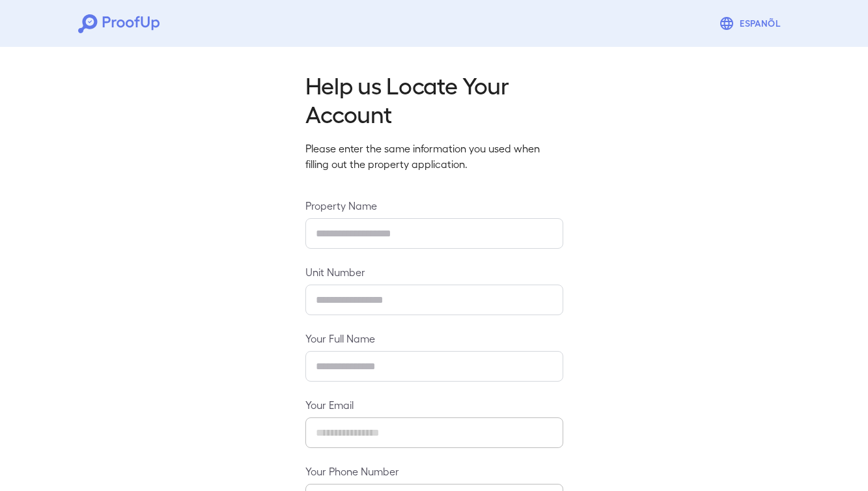 This screenshot has height=491, width=868. I want to click on p: Please enter the same information you used when filling out the property application., so click(434, 157).